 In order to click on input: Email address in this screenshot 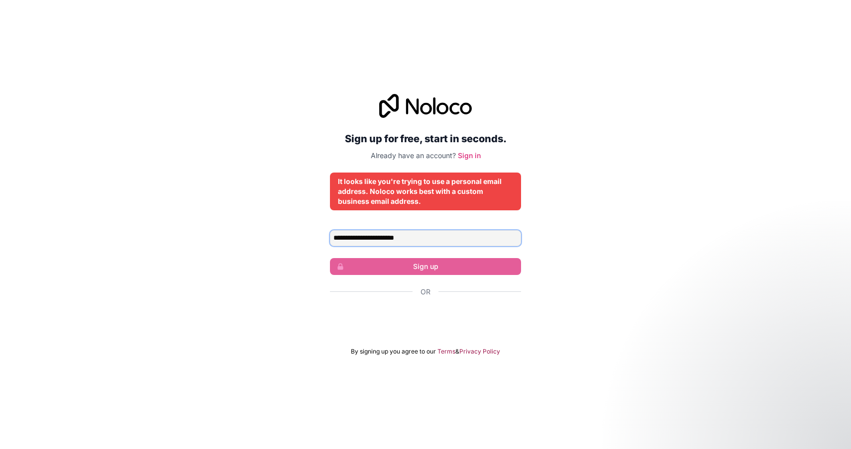, I will do `click(425, 238)`.